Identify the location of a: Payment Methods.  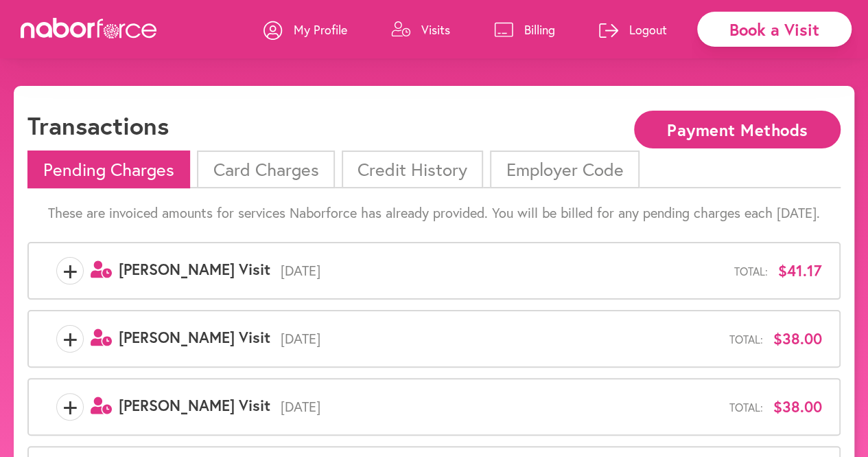
(737, 128).